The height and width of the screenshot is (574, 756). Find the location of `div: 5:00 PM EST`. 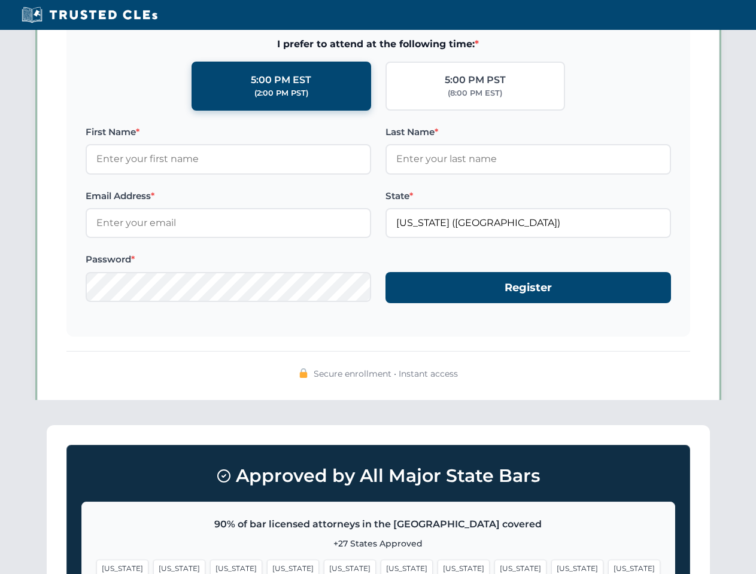

div: 5:00 PM EST is located at coordinates (281, 80).